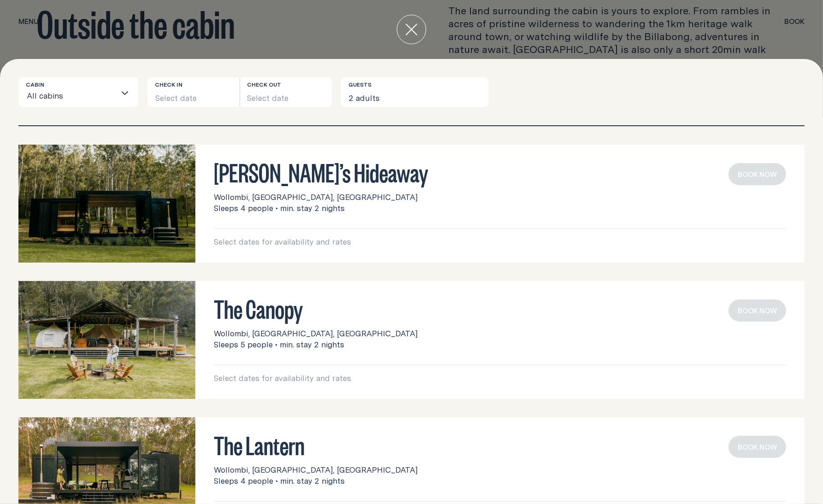 This screenshot has width=823, height=504. What do you see at coordinates (500, 308) in the screenshot?
I see `h3: The Canopy` at bounding box center [500, 308].